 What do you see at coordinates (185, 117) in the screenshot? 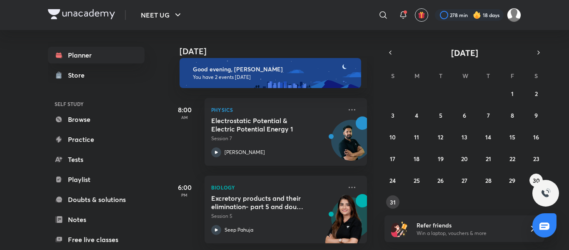
I see `p: AM` at bounding box center [185, 117].